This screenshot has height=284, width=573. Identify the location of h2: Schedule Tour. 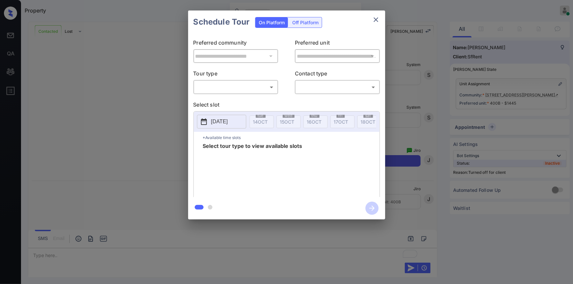
(222, 22).